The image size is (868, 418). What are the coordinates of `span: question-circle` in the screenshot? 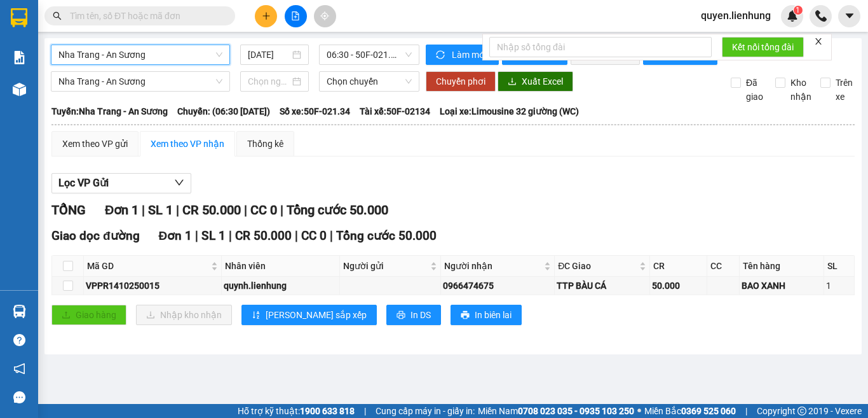 It's located at (19, 340).